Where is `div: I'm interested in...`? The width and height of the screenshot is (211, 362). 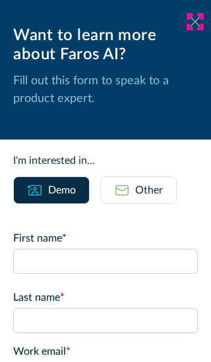
div: I'm interested in... is located at coordinates (105, 161).